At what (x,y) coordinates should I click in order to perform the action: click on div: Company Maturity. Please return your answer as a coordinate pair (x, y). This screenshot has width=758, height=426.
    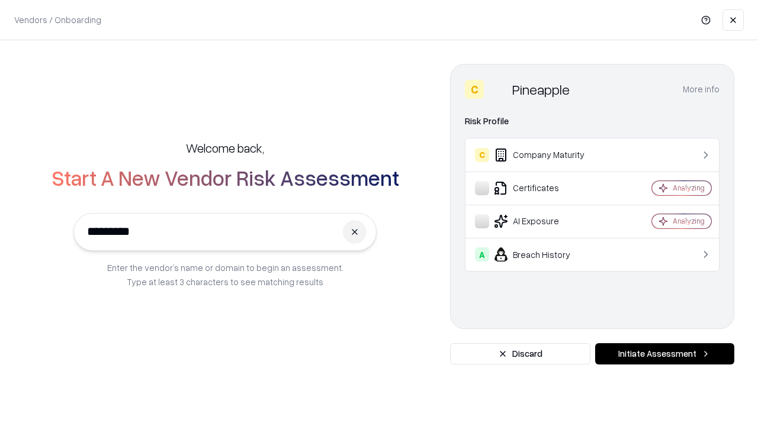
    Looking at the image, I should click on (545, 155).